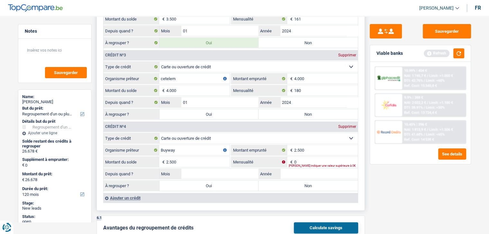 The width and height of the screenshot is (489, 234). I want to click on div: 26.678 €, so click(55, 152).